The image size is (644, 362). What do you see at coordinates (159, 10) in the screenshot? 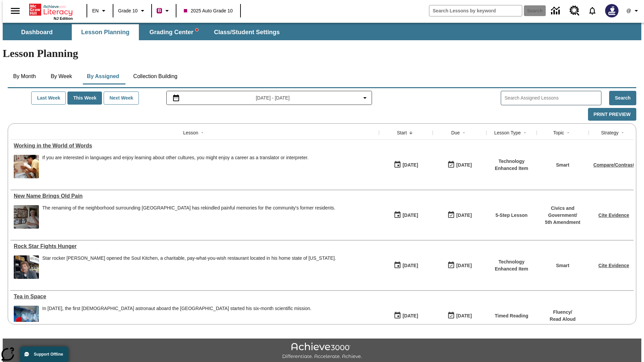
I see `span: B` at bounding box center [159, 10].